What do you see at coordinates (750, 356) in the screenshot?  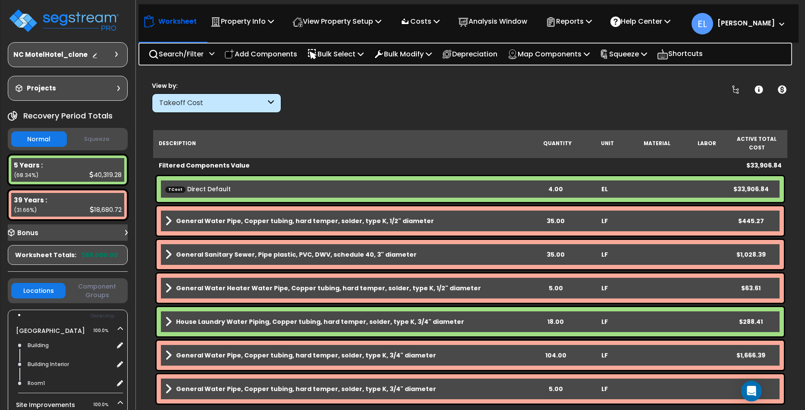 I see `div: $1,666.39` at bounding box center [750, 356].